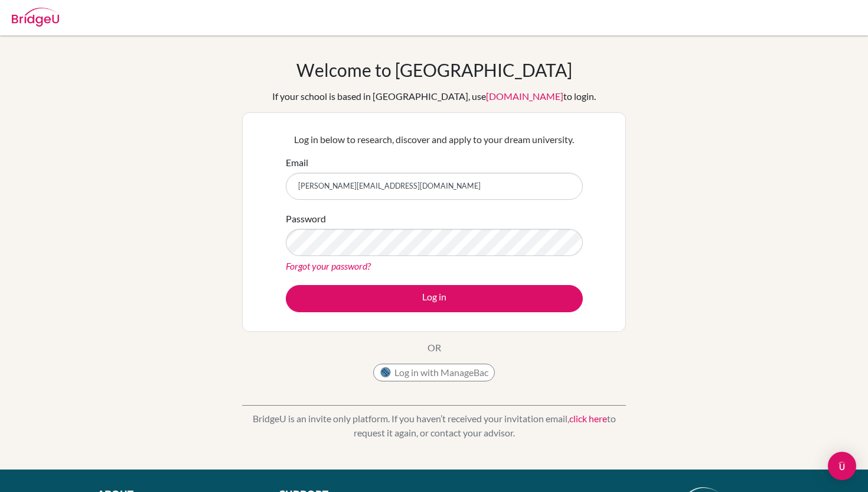 Image resolution: width=868 pixels, height=492 pixels. I want to click on button: Log in with ManageBac, so click(434, 373).